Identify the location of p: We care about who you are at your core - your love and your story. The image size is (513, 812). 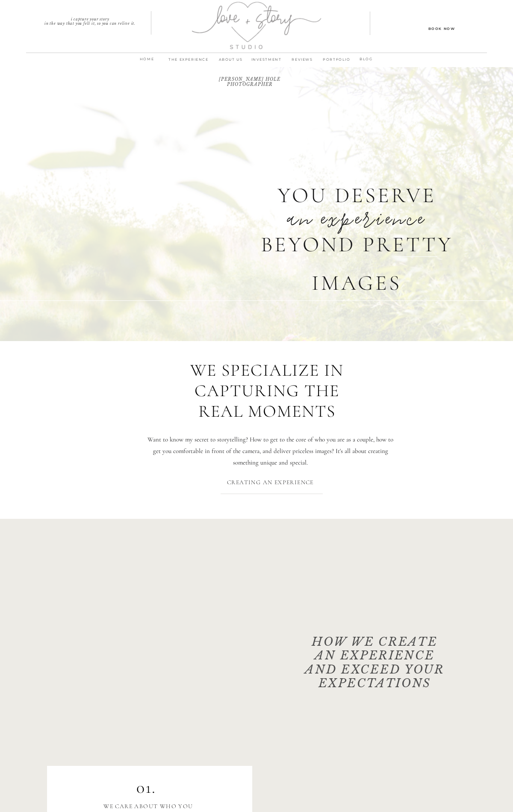
(148, 805).